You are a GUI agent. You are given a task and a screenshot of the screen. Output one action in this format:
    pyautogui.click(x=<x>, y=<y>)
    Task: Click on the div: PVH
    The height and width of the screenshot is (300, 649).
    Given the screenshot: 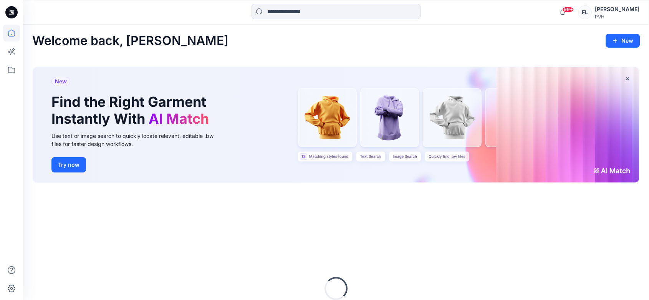 What is the action you would take?
    pyautogui.click(x=617, y=17)
    